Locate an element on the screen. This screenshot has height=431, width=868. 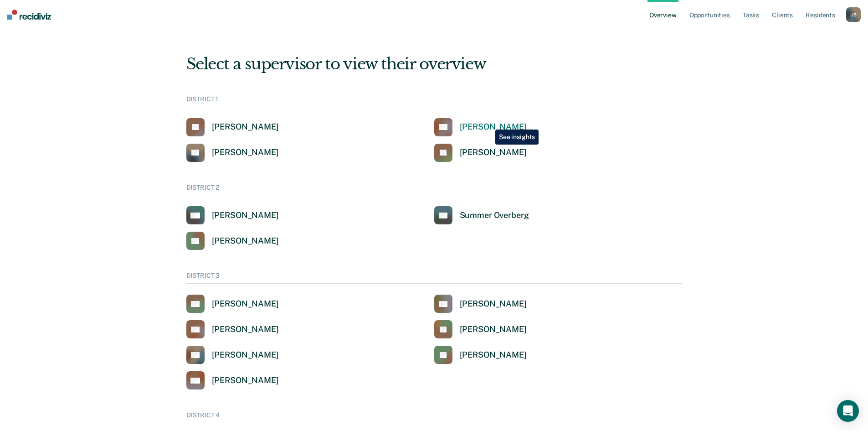
button: UB is located at coordinates (854, 15).